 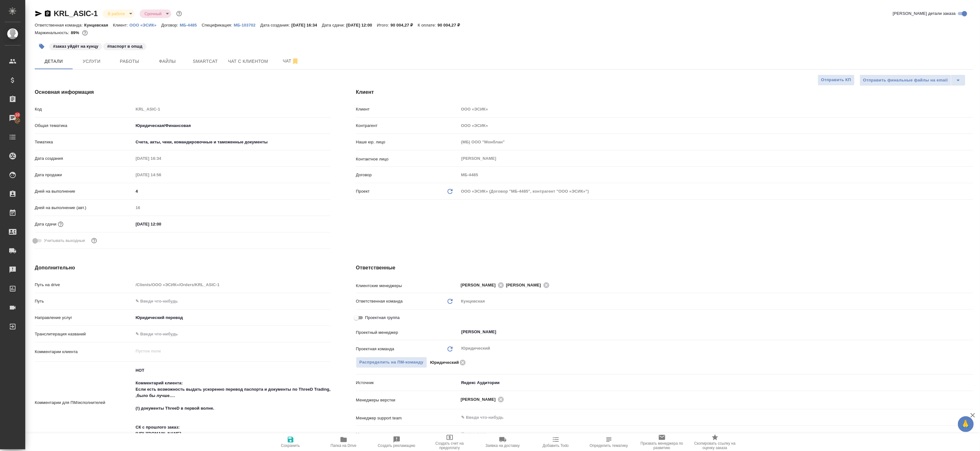 What do you see at coordinates (247, 25) in the screenshot?
I see `a: МБ-103702` at bounding box center [247, 25].